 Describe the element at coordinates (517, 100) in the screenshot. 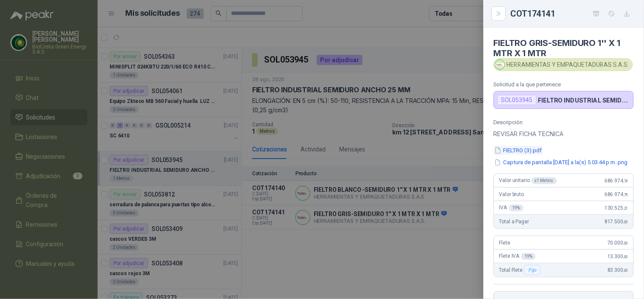

I see `div: SOL053945` at that location.